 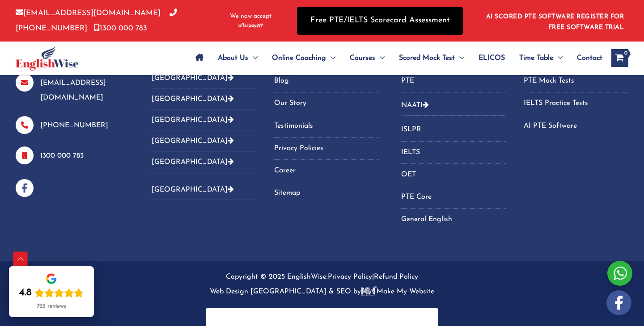 I want to click on a: Online CoachingMenu Toggle, so click(x=303, y=58).